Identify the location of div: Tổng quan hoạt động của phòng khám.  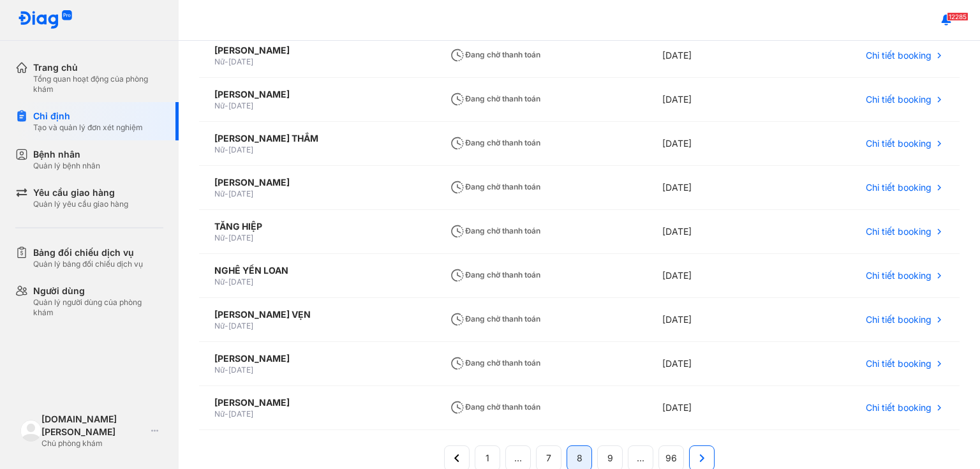
(98, 84).